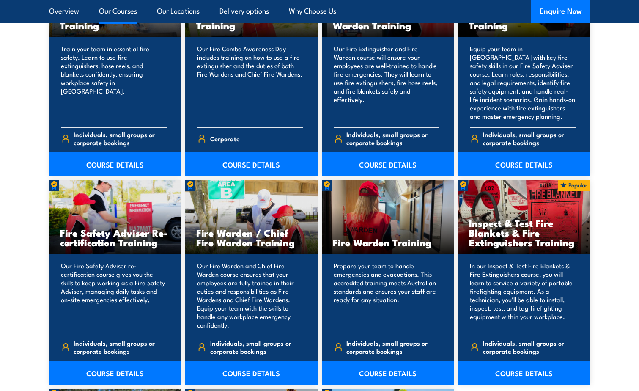  Describe the element at coordinates (250, 295) in the screenshot. I see `p: Our Fire Warden and Chief Fire Warden course ensures that your employees are fully trained in the...` at that location.